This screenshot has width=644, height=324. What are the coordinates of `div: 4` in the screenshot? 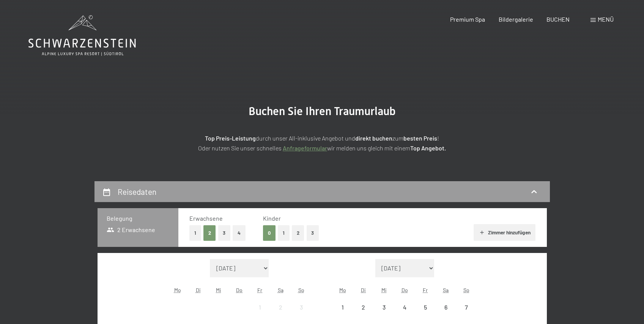 It's located at (405, 314).